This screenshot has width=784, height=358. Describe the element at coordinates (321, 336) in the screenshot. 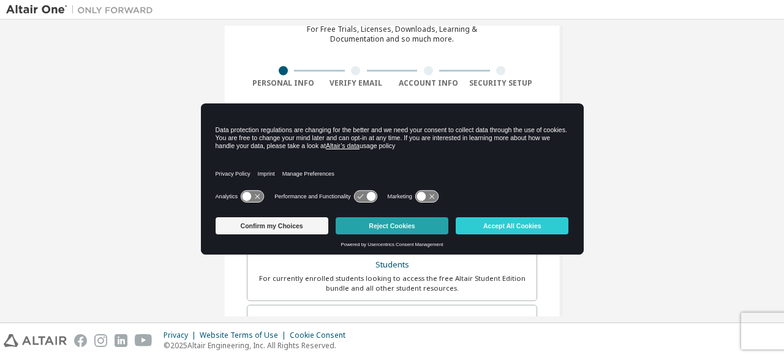

I see `div: Cookie Consent` at that location.